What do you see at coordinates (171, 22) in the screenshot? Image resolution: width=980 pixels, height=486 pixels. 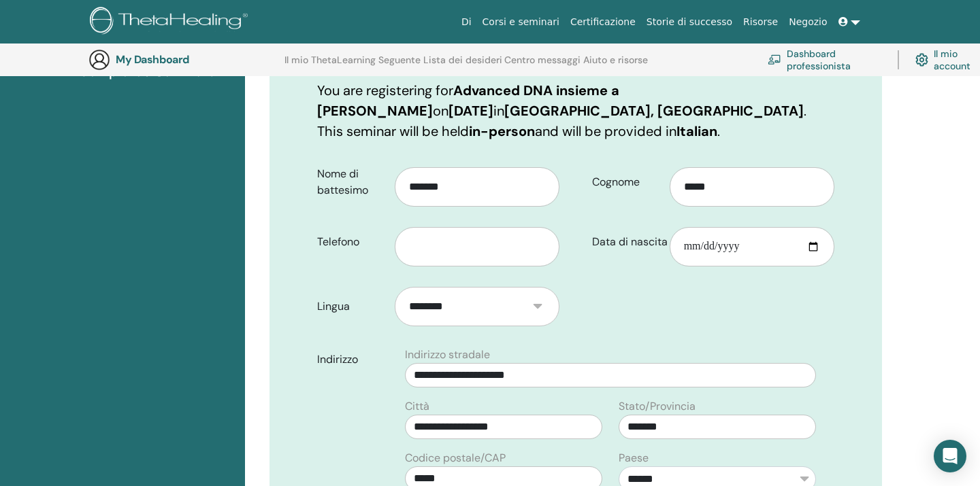 I see `img: logo.png` at bounding box center [171, 22].